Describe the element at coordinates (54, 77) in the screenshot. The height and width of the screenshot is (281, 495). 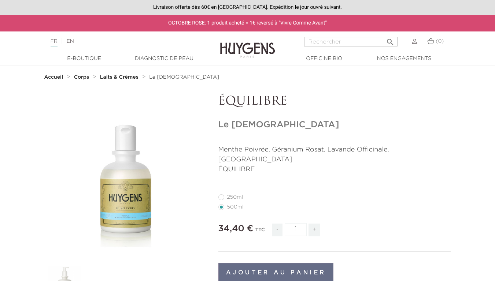
I see `strong: Accueil` at that location.